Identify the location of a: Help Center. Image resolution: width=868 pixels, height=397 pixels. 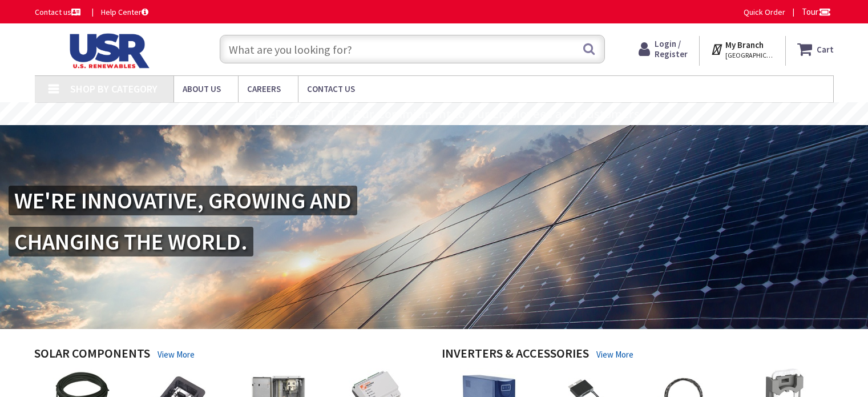
(124, 12).